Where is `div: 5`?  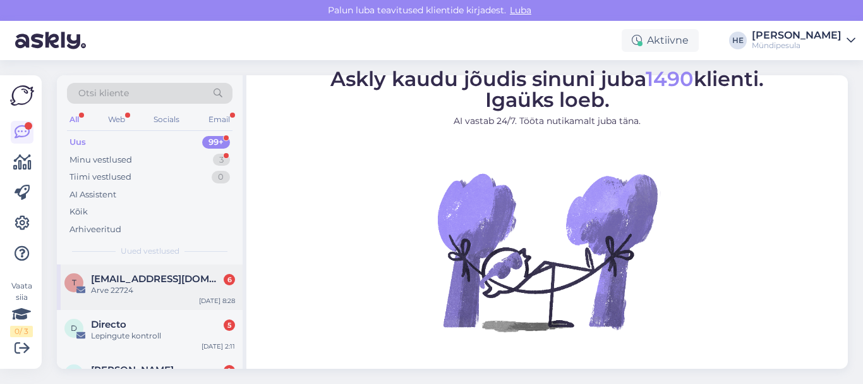 div: 5 is located at coordinates (229, 325).